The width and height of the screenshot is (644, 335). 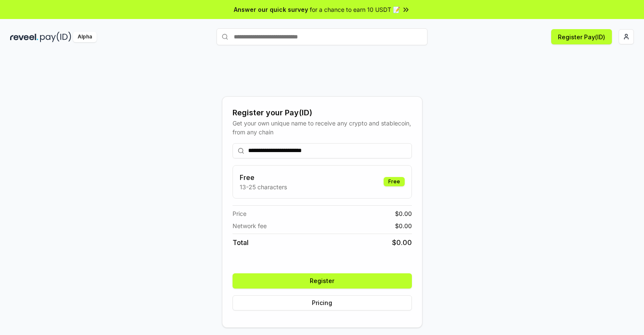 What do you see at coordinates (241, 243) in the screenshot?
I see `span: Total` at bounding box center [241, 243].